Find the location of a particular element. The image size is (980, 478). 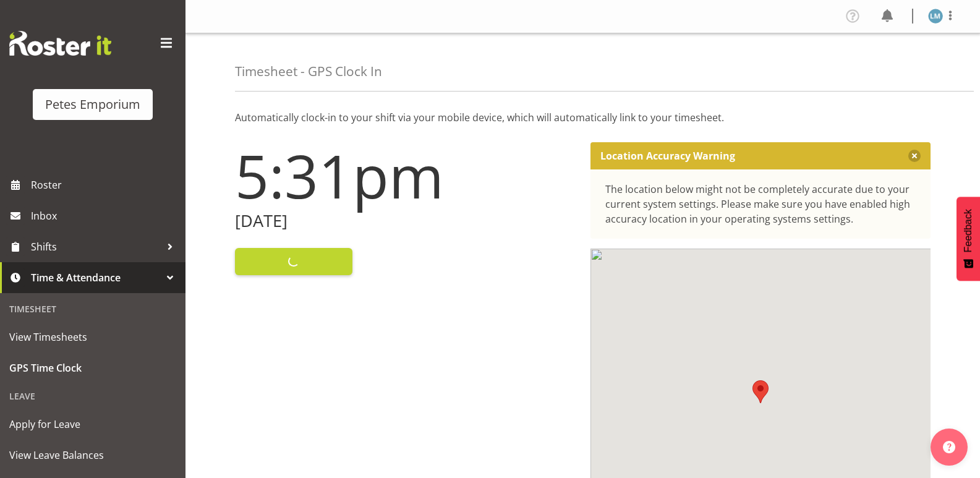

span: GPS Time Clock is located at coordinates (93, 368).